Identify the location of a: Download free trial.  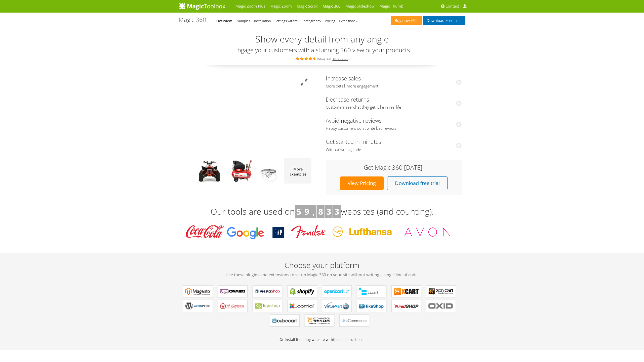
(417, 183).